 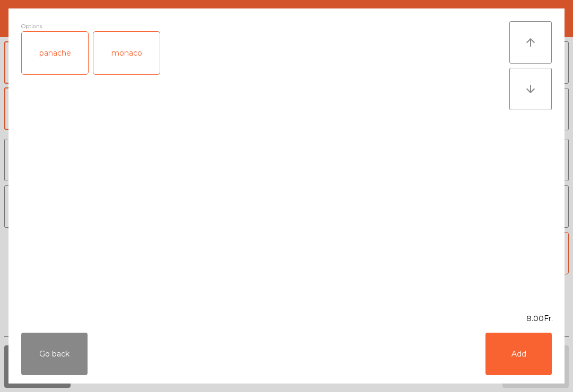 What do you see at coordinates (518, 354) in the screenshot?
I see `button: Add` at bounding box center [518, 354].